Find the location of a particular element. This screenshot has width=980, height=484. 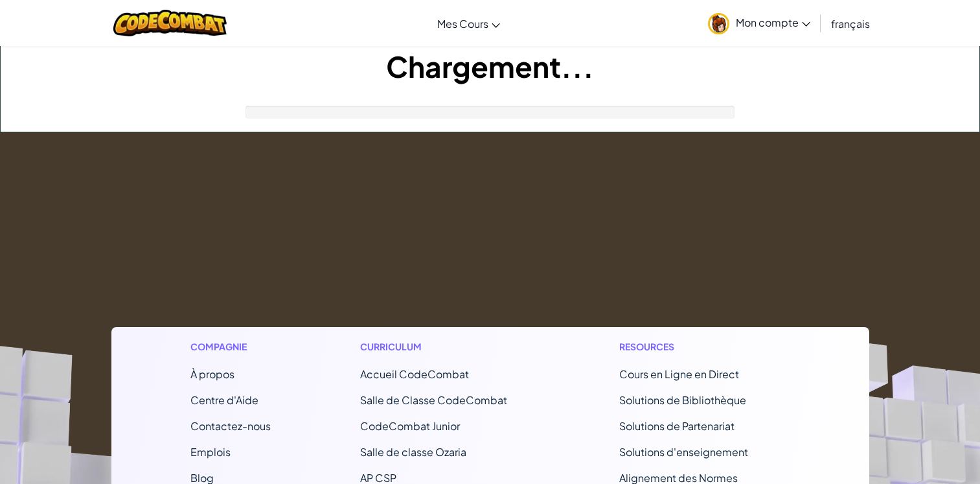

span: Mon compte is located at coordinates (773, 22).